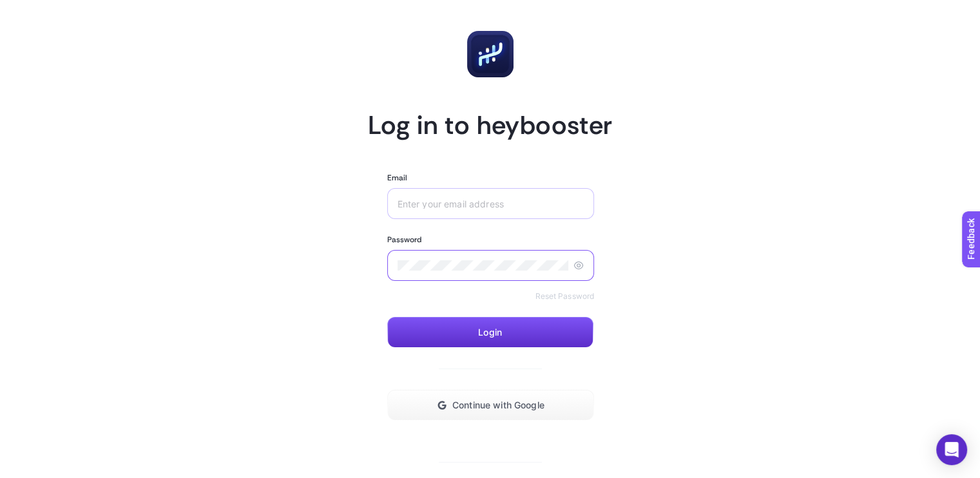  I want to click on div: Open Intercom Messenger, so click(952, 450).